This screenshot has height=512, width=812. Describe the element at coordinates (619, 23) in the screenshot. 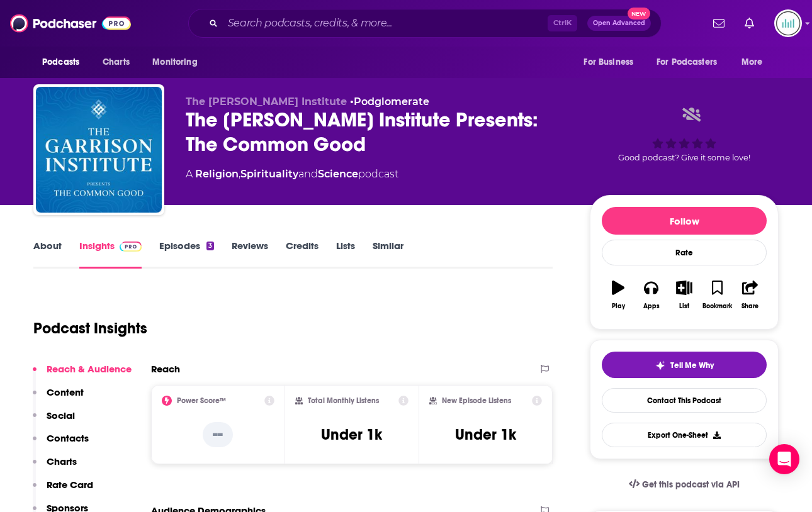

I see `button: Open AdvancedNew` at that location.